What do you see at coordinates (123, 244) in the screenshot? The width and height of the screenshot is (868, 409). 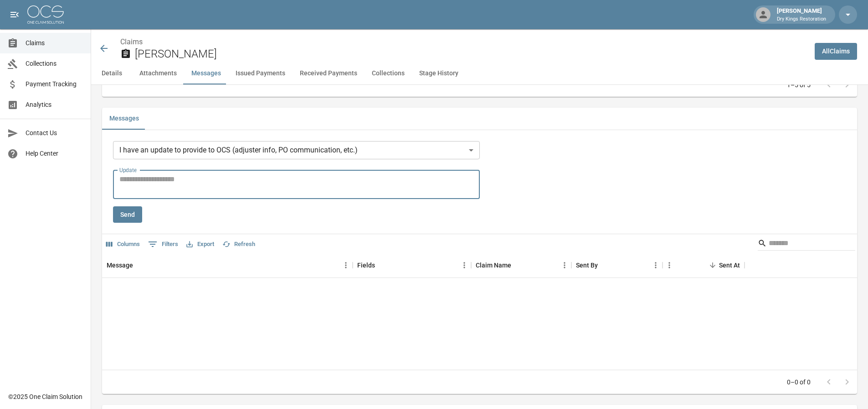 I see `button: Select columns` at bounding box center [123, 244].